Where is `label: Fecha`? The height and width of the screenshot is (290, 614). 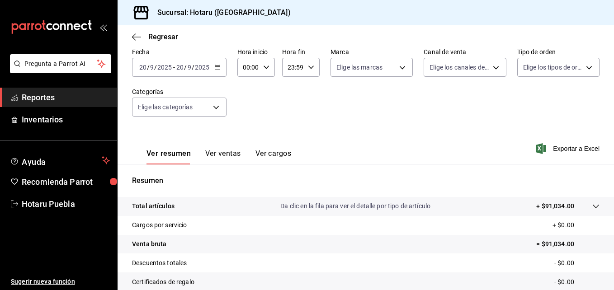
label: Fecha is located at coordinates (179, 52).